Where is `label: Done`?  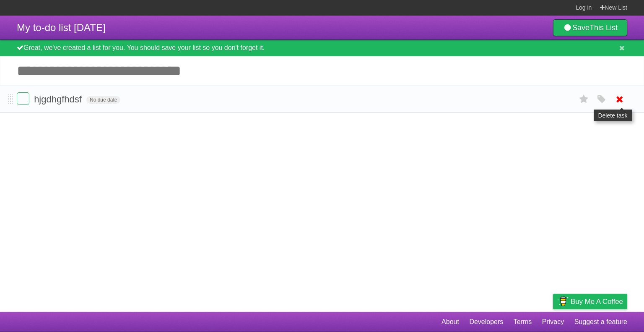 label: Done is located at coordinates (23, 99).